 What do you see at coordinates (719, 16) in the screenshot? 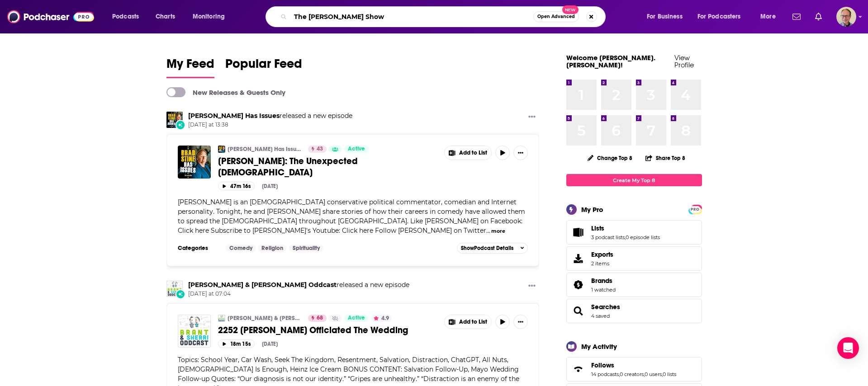
I see `span: For Podcasters` at bounding box center [719, 16].